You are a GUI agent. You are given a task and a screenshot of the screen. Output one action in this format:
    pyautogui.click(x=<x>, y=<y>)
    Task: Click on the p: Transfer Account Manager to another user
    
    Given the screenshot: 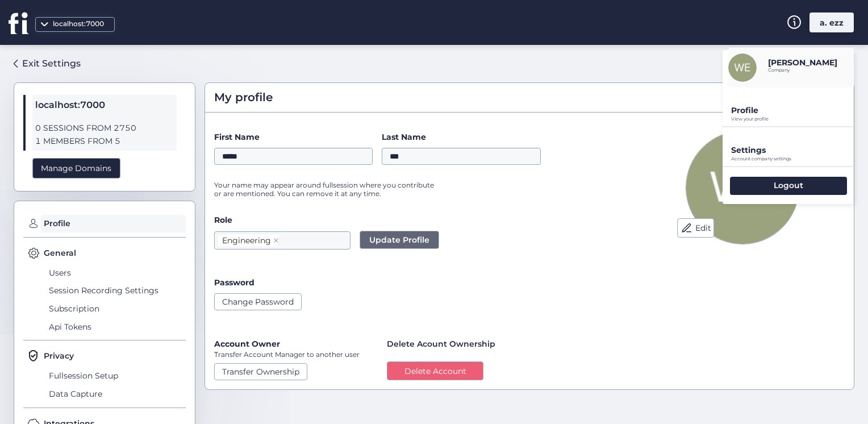 What is the action you would take?
    pyautogui.click(x=287, y=354)
    